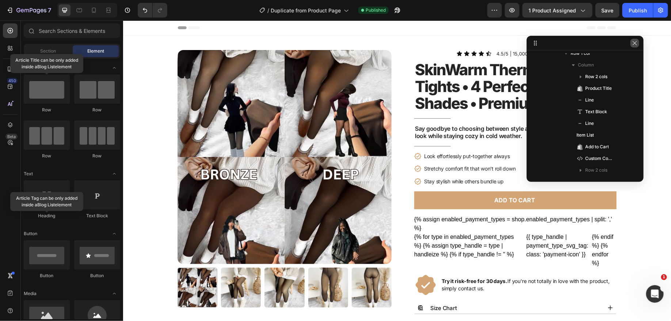  Describe the element at coordinates (376, 10) in the screenshot. I see `span: Published` at that location.